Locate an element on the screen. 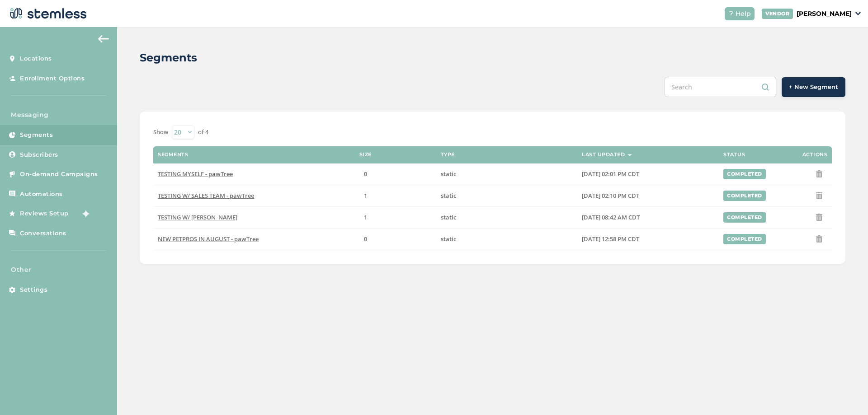 Image resolution: width=868 pixels, height=415 pixels. label: 05/29/2025 08:42 AM CDT is located at coordinates (648, 218).